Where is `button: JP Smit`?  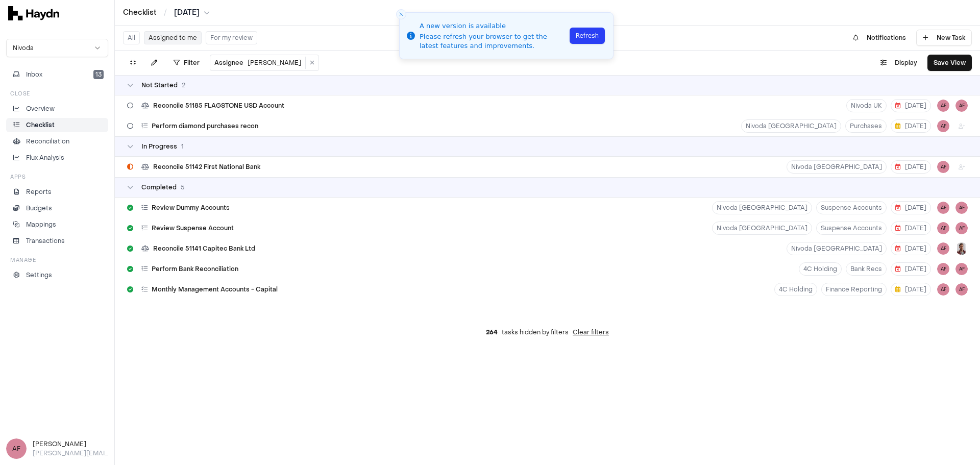 button: JP Smit is located at coordinates (962, 248).